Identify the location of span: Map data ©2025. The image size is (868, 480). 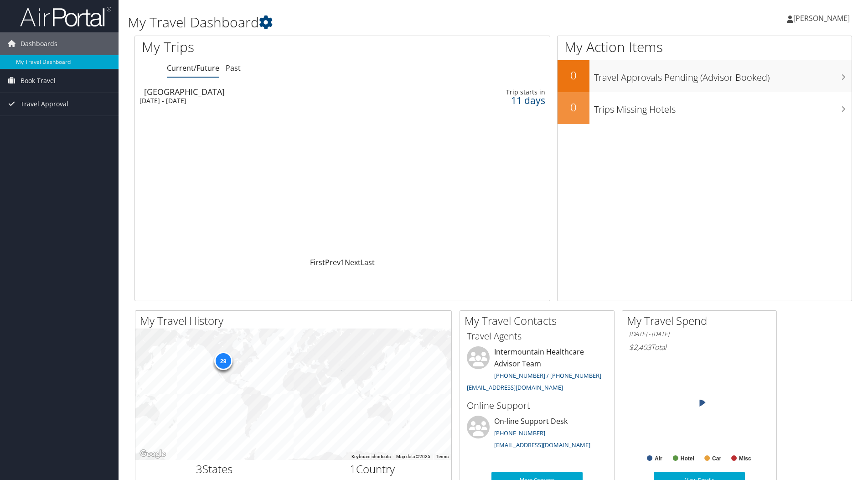
(413, 456).